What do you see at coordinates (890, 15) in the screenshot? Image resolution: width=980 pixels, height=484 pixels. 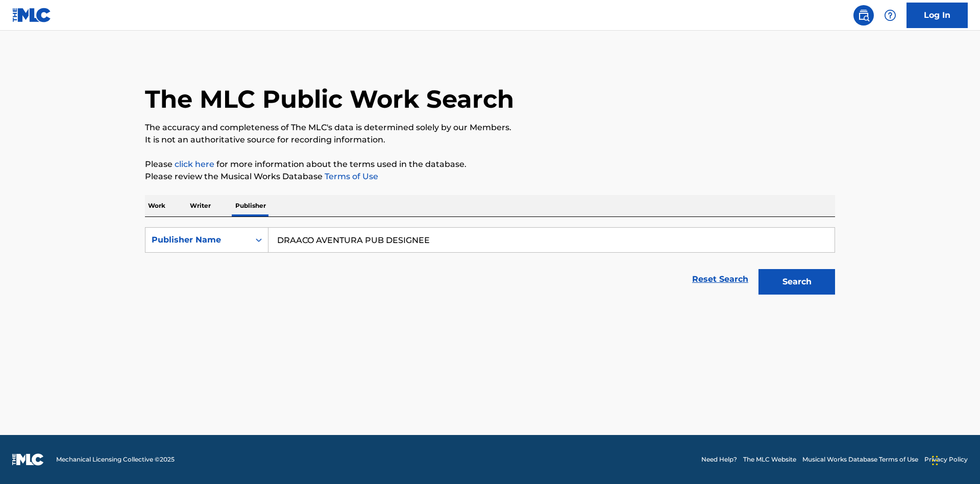 I see `img: help` at bounding box center [890, 15].